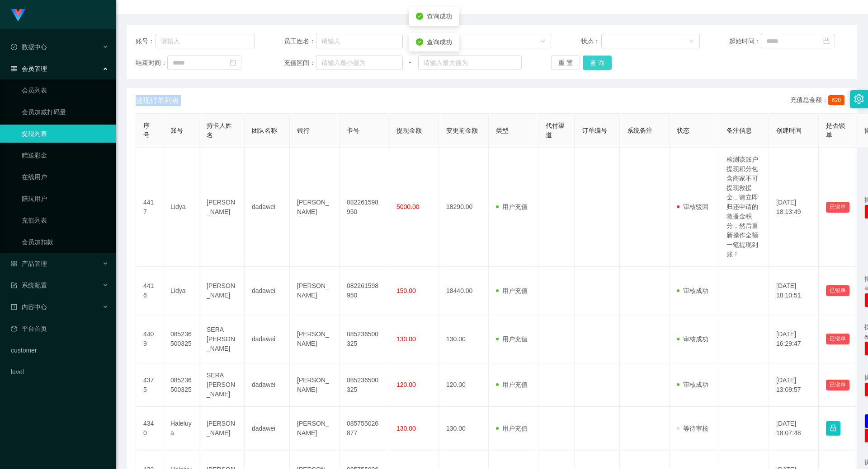  Describe the element at coordinates (14, 264) in the screenshot. I see `i: 图标: appstore-o` at that location.